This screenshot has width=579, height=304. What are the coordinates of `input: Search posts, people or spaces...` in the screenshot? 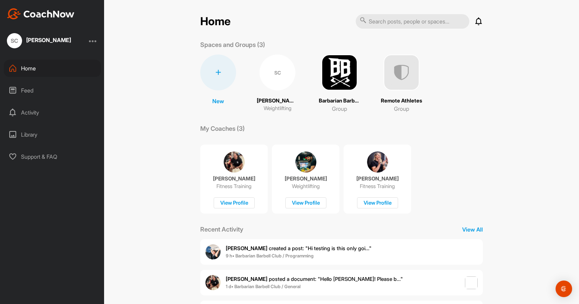 It's located at (413, 21).